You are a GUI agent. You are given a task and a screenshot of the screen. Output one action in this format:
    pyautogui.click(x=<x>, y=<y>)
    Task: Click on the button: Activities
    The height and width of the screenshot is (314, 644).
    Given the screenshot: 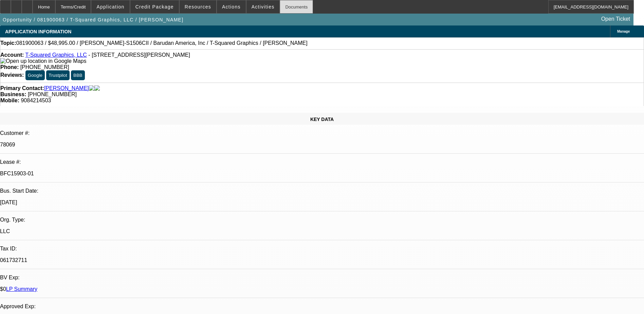 What is the action you would take?
    pyautogui.click(x=263, y=7)
    